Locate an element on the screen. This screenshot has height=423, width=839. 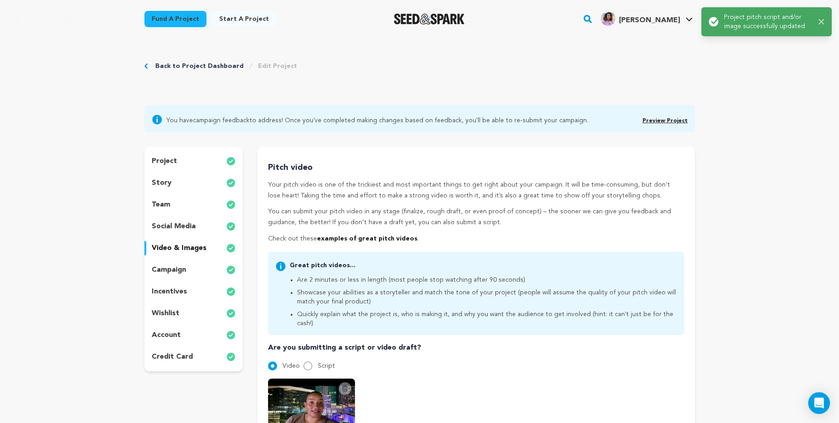
button: social media is located at coordinates (194, 226).